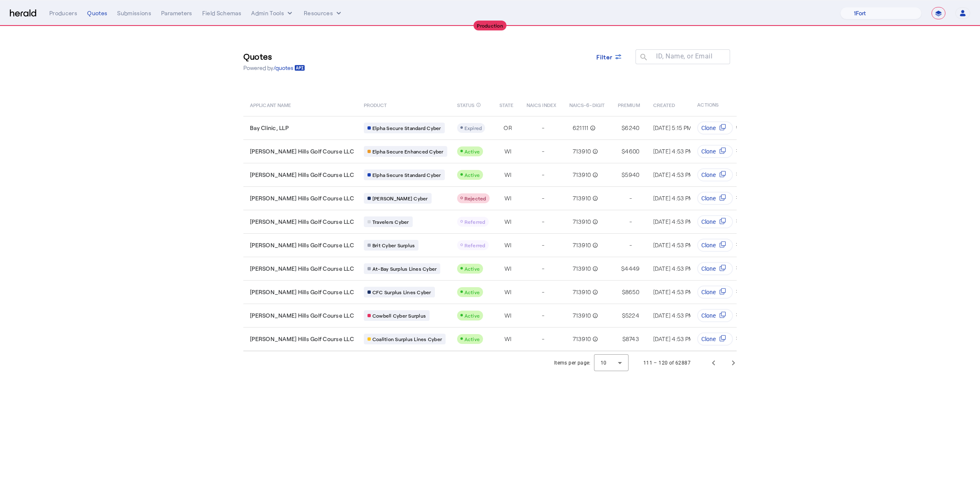 This screenshot has height=504, width=980. I want to click on span: CREATED, so click(665, 105).